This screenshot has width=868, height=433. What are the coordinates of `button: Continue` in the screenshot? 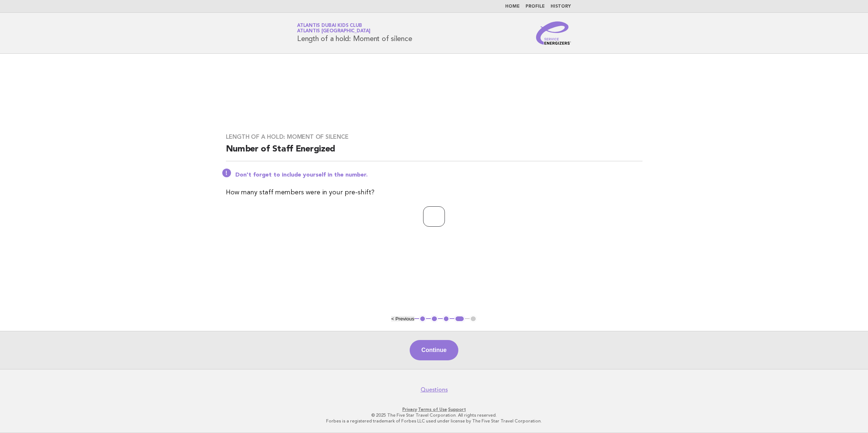 It's located at (434, 350).